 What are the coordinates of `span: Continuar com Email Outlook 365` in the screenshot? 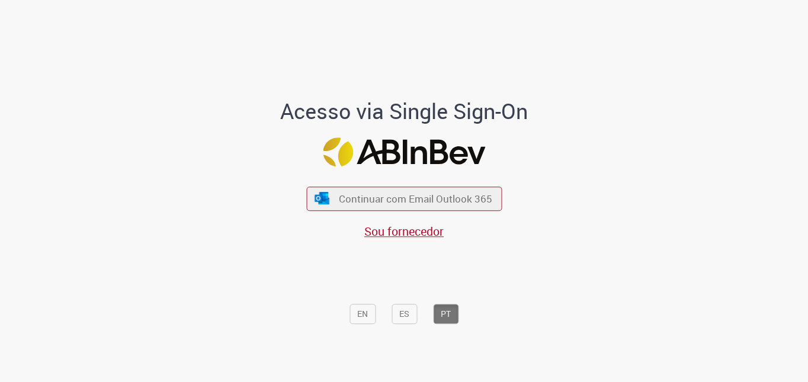 It's located at (415, 198).